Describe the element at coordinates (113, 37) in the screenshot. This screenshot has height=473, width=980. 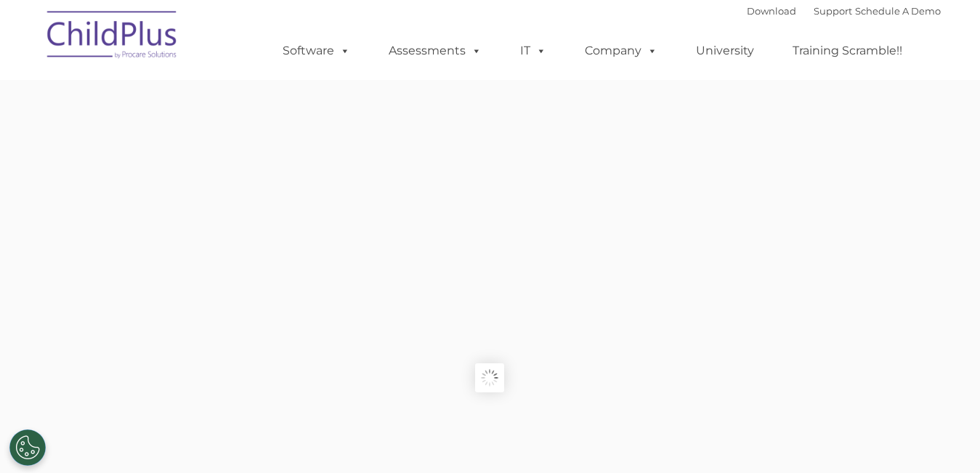
I see `img: ChildPlus by Procare Solutions` at that location.